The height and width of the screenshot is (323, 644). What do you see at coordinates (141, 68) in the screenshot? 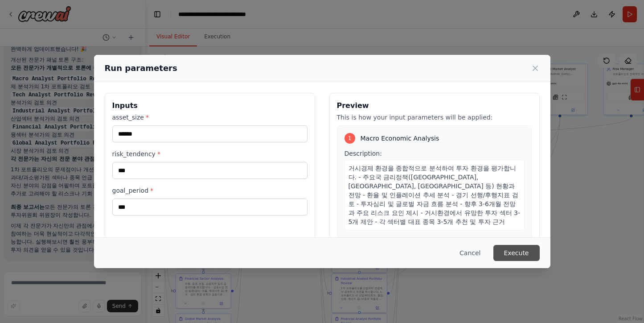
I see `h2: Run parameters` at bounding box center [141, 68].